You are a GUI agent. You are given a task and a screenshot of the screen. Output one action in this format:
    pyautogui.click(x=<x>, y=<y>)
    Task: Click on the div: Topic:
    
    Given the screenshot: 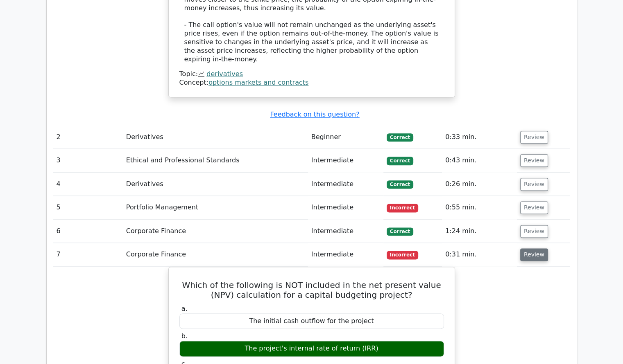 What is the action you would take?
    pyautogui.click(x=311, y=74)
    